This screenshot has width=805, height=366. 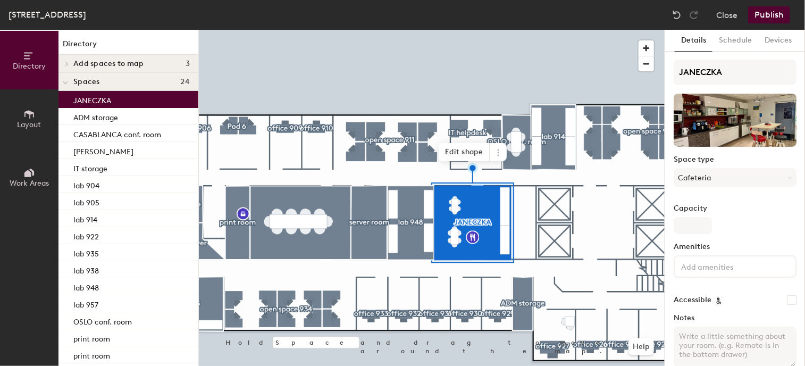 I want to click on label: Accessible, so click(x=692, y=300).